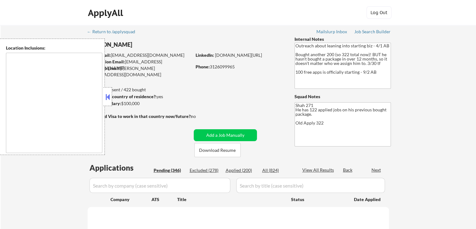  What do you see at coordinates (138, 96) in the screenshot?
I see `div: yes` at bounding box center [138, 96].